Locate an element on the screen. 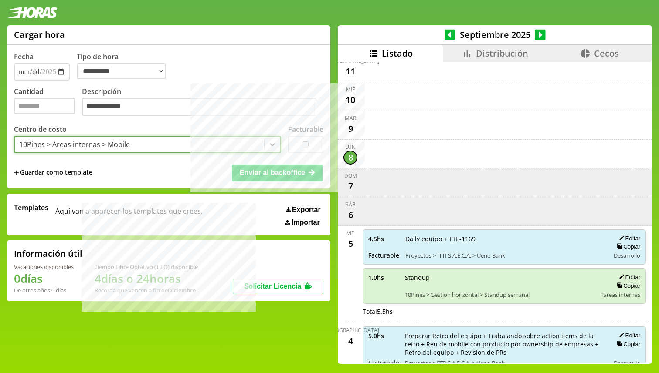 The image size is (659, 373). h1: Cargar hora is located at coordinates (39, 34).